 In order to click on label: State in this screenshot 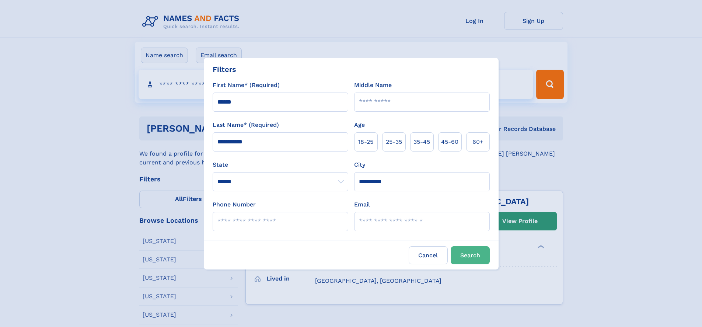, I will do `click(280, 165)`.